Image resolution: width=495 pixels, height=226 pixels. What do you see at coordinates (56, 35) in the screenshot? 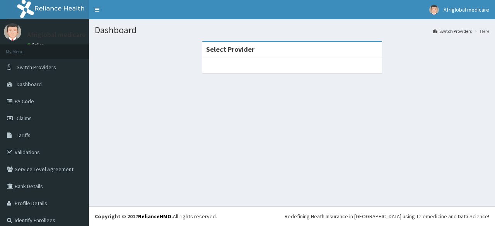
I see `p: Afriglobal medicare` at bounding box center [56, 35].